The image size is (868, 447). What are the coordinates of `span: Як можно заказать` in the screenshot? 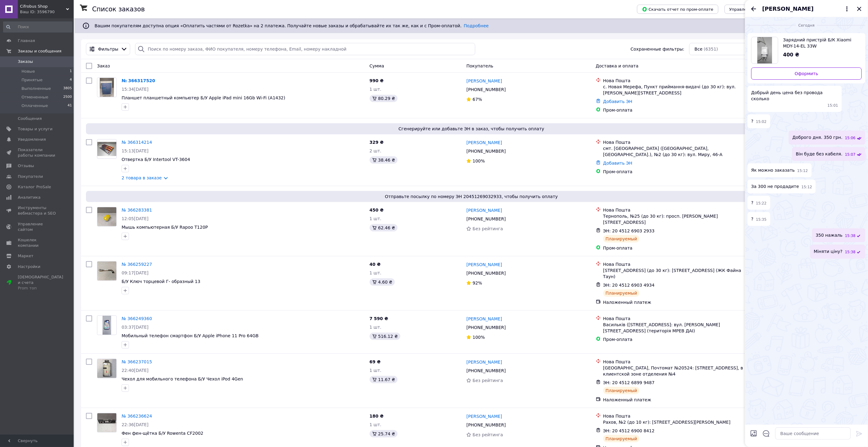 It's located at (773, 170).